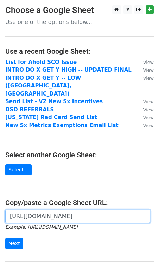  Describe the element at coordinates (141, 252) in the screenshot. I see `div: Chat Widget` at that location.